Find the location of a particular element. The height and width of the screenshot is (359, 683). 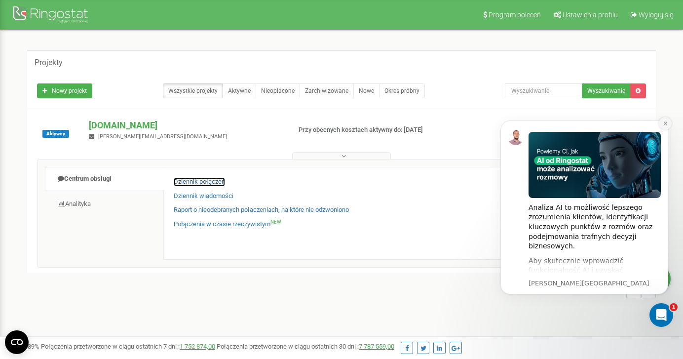

span: Ustawienia profilu is located at coordinates (591, 15).